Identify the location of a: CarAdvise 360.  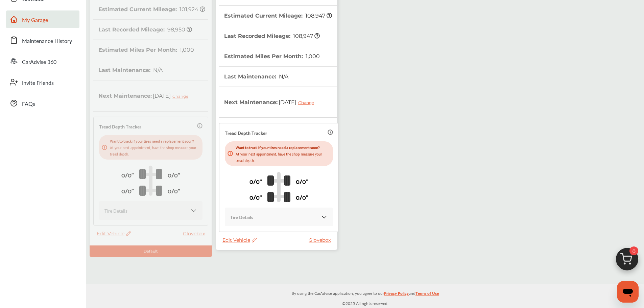
(43, 61).